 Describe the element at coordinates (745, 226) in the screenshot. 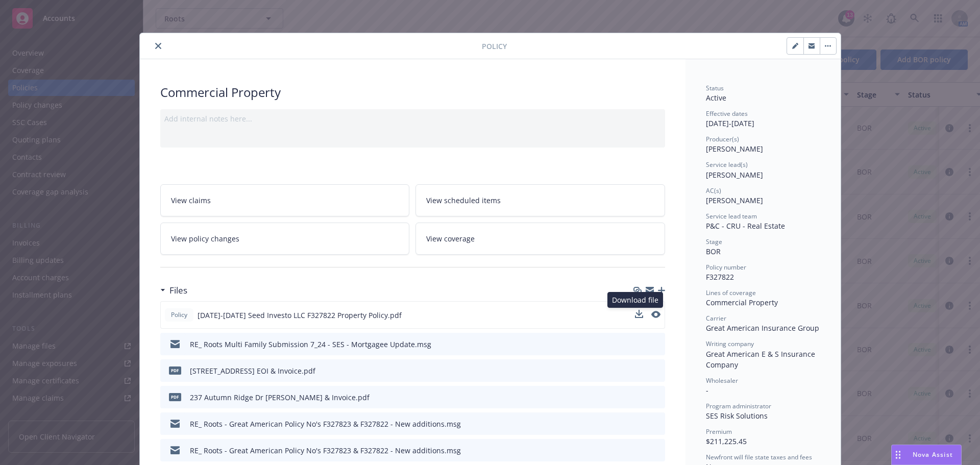

I see `span: P&C - CRU - Real Estate` at that location.